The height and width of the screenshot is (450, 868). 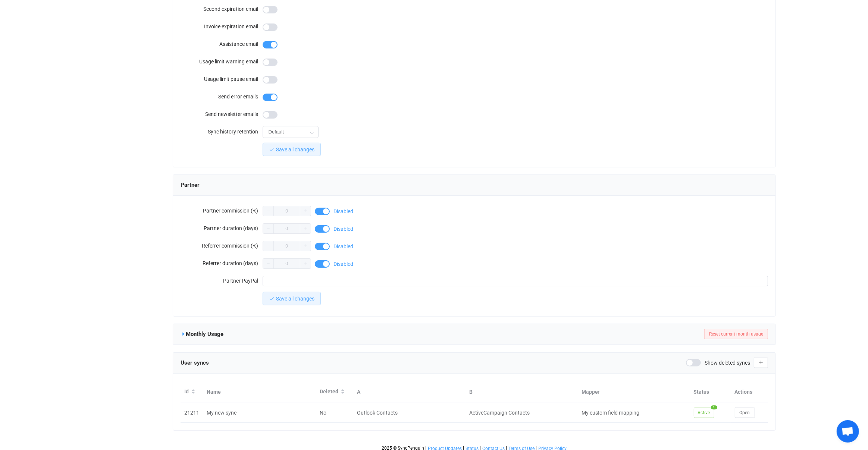 I want to click on a: Open chat, so click(x=848, y=431).